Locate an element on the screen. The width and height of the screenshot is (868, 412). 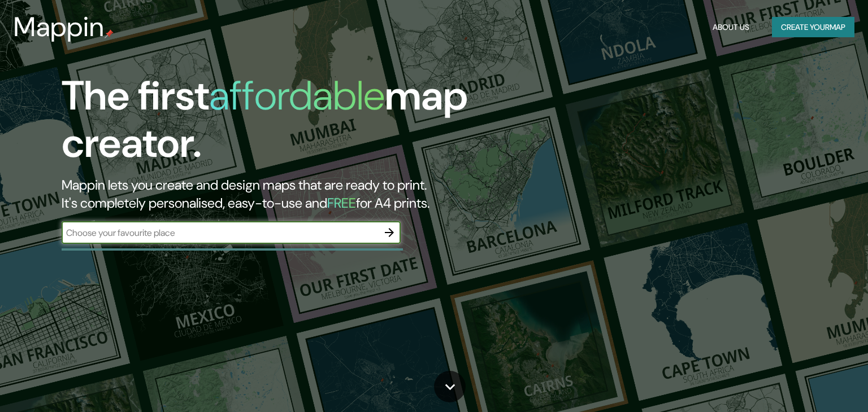
input: Choose your favourite place is located at coordinates (220, 233).